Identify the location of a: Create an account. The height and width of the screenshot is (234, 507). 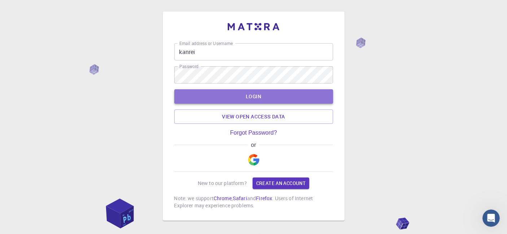
(280, 184).